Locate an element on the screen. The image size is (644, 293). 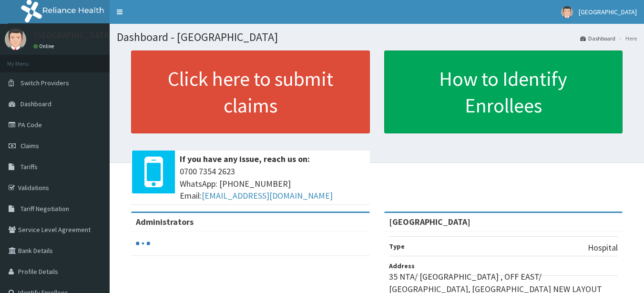
b: Address is located at coordinates (402, 266).